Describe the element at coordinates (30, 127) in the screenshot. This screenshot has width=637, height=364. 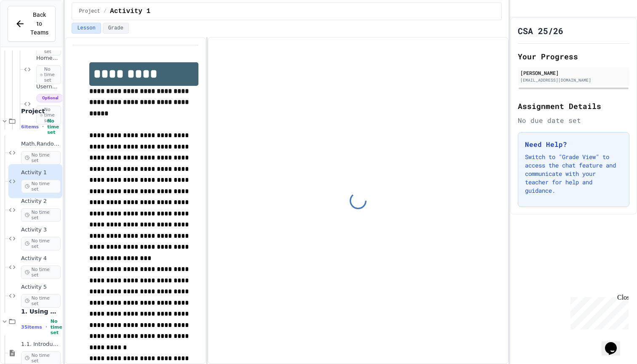
I see `span: 6 items` at that location.